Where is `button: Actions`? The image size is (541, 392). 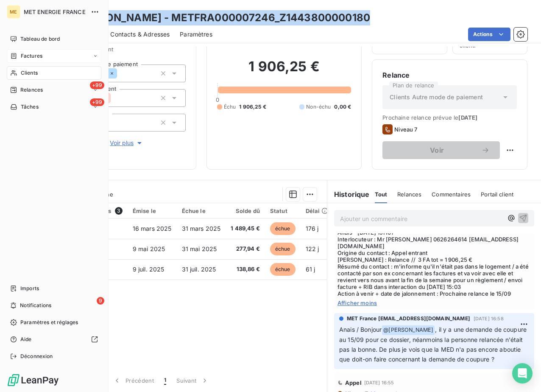 button: Actions is located at coordinates (490, 34).